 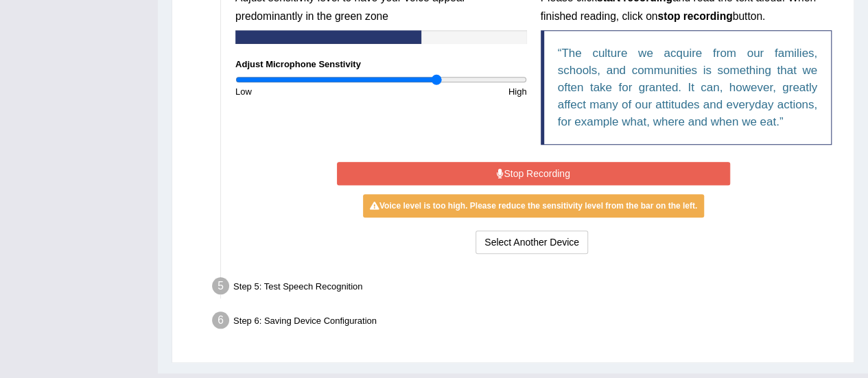 What do you see at coordinates (695, 15) in the screenshot?
I see `b: stop recording` at bounding box center [695, 15].